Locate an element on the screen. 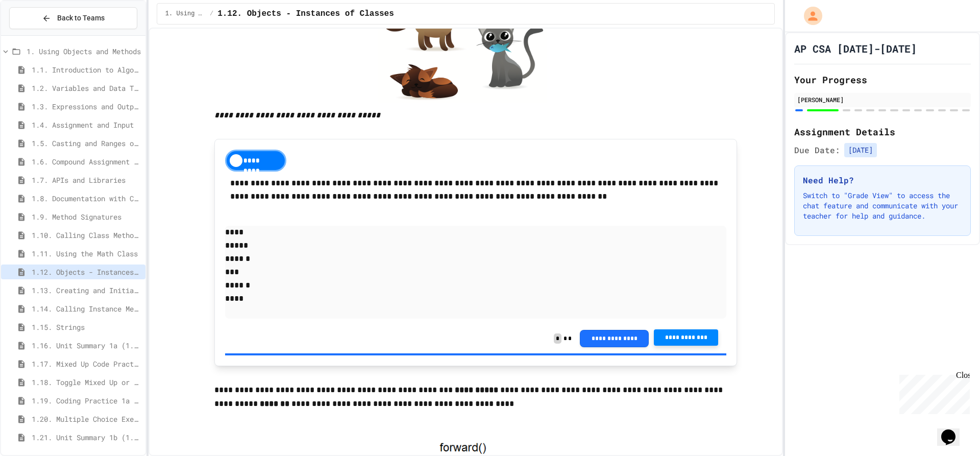 Image resolution: width=980 pixels, height=456 pixels. span: 1.1. Introduction to Algorithms, Programming, and Compilers is located at coordinates (86, 70).